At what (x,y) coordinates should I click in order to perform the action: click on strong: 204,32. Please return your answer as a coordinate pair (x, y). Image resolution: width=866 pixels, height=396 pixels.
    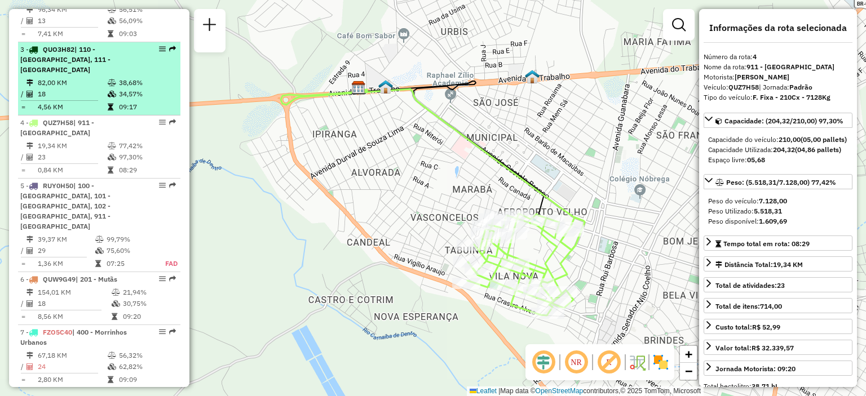
    Looking at the image, I should click on (784, 149).